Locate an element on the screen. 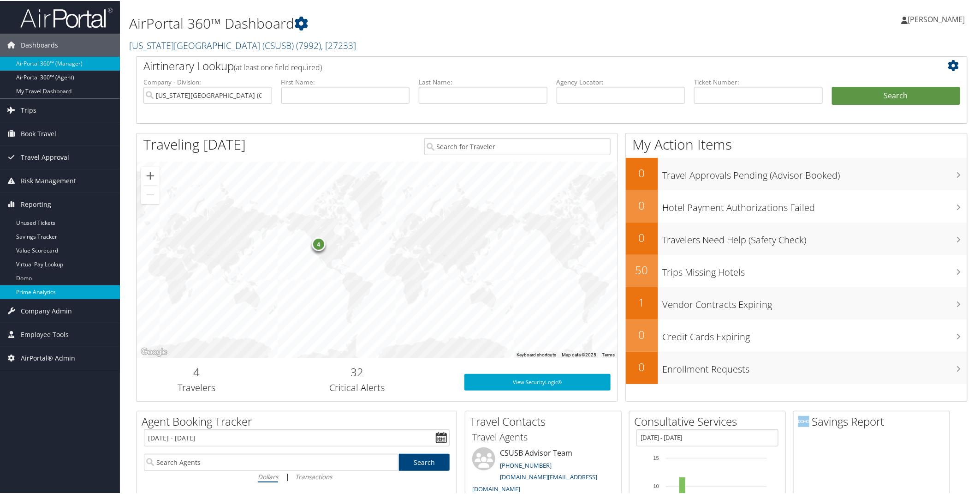 The height and width of the screenshot is (494, 980). a: View SecurityLogic® is located at coordinates (538, 381).